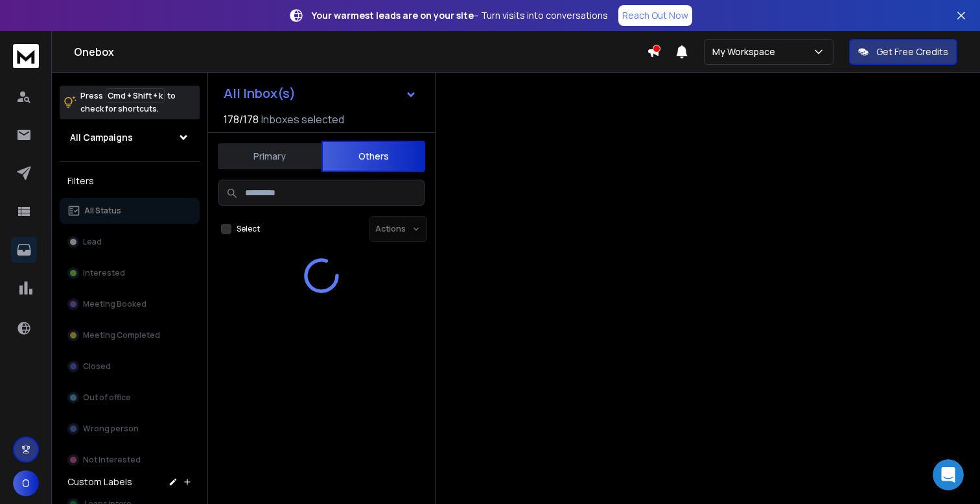  Describe the element at coordinates (303, 119) in the screenshot. I see `h3: Inboxes selected` at that location.